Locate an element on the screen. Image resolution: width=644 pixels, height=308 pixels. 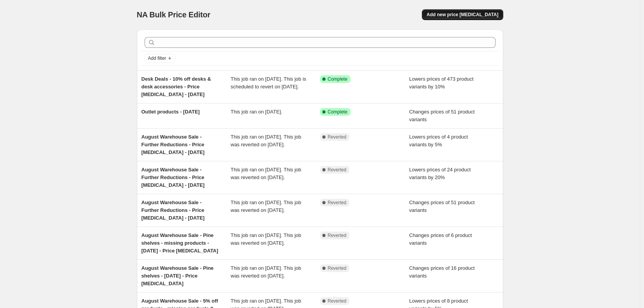
span: NA Bulk Price Editor is located at coordinates (174, 15).